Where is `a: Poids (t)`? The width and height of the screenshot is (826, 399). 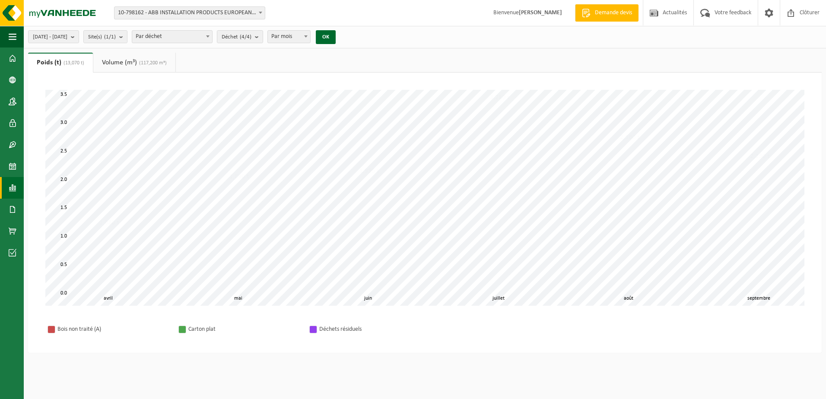
a: Poids (t) is located at coordinates (60, 63).